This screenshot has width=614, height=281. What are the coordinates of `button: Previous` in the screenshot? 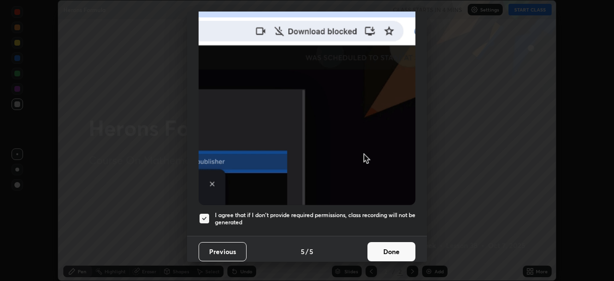 It's located at (223, 251).